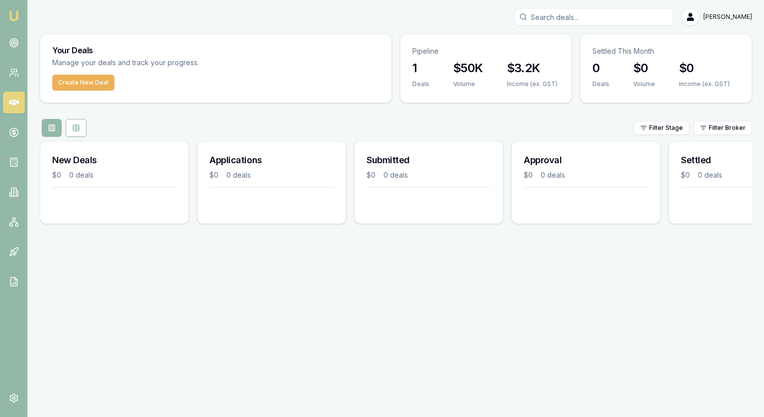 The image size is (764, 417). I want to click on img: emu-icon-u.png, so click(14, 16).